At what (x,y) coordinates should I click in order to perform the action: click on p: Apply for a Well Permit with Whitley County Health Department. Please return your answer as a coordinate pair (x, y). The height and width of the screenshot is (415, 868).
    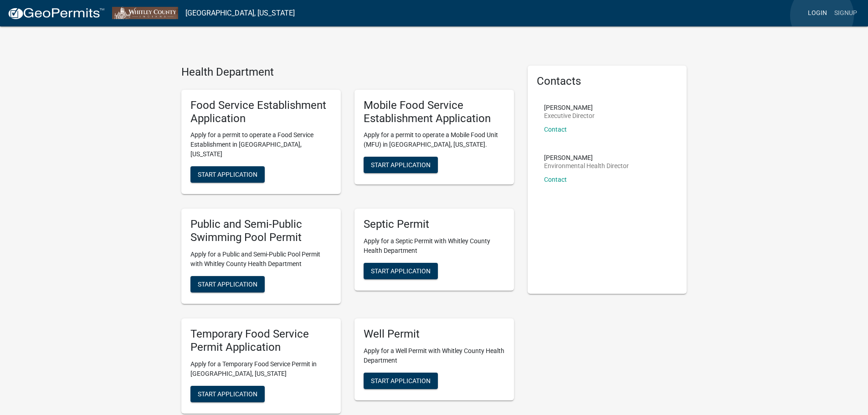
    Looking at the image, I should click on (434, 356).